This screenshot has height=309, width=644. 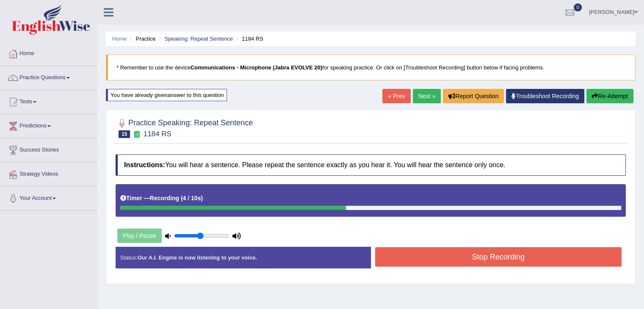 I want to click on a: Next », so click(x=427, y=96).